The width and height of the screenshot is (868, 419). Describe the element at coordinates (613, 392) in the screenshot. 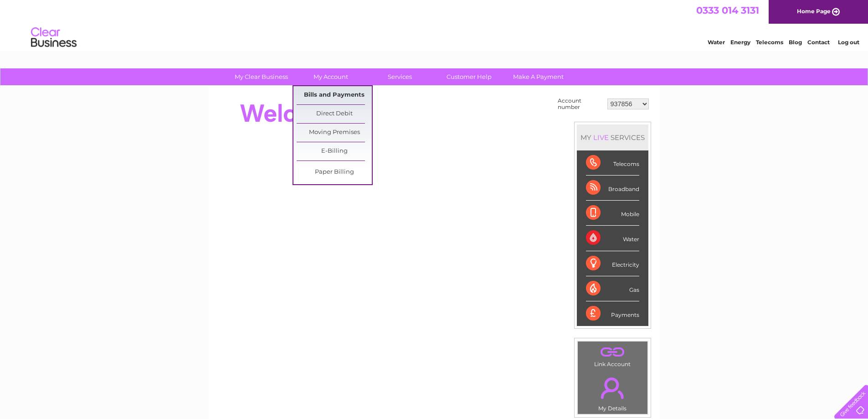

I see `td: My Details` at that location.